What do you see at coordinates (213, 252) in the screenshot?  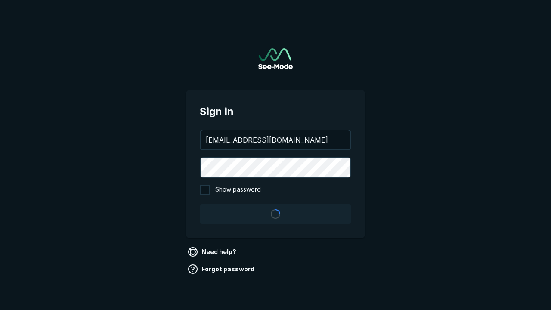 I see `a: Need help?` at bounding box center [213, 252].